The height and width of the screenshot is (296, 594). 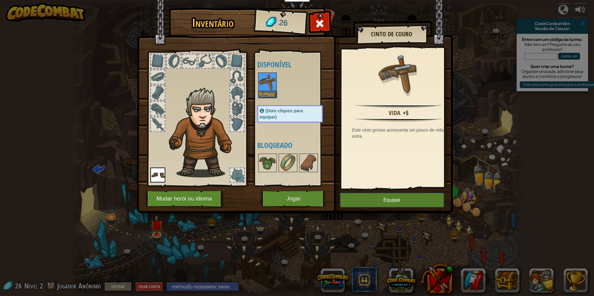 I want to click on button: Jogar, so click(x=293, y=199).